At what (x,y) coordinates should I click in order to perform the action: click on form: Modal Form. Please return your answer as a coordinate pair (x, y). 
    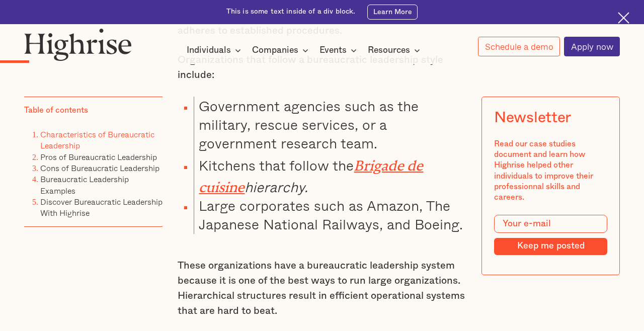
    Looking at the image, I should click on (551, 235).